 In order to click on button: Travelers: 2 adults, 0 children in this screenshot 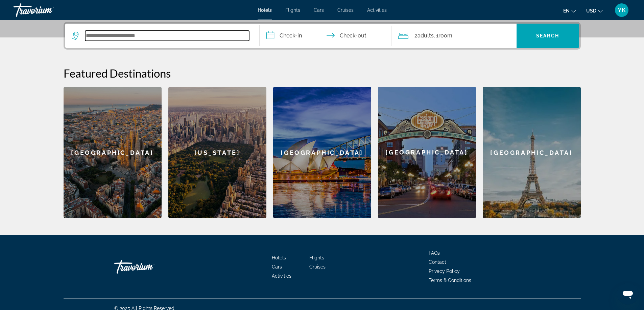, I will do `click(454, 36)`.